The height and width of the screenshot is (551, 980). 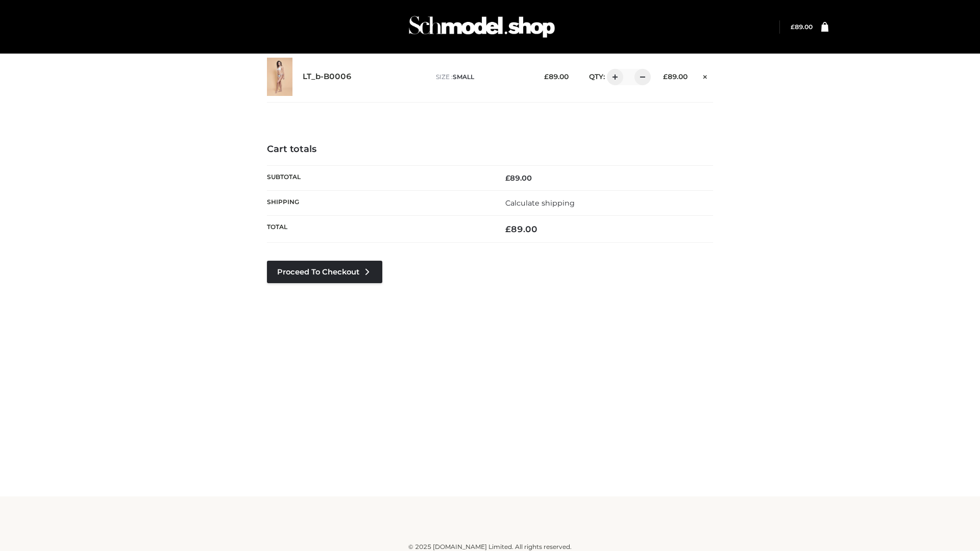 What do you see at coordinates (540, 203) in the screenshot?
I see `a: Calculate shipping` at bounding box center [540, 203].